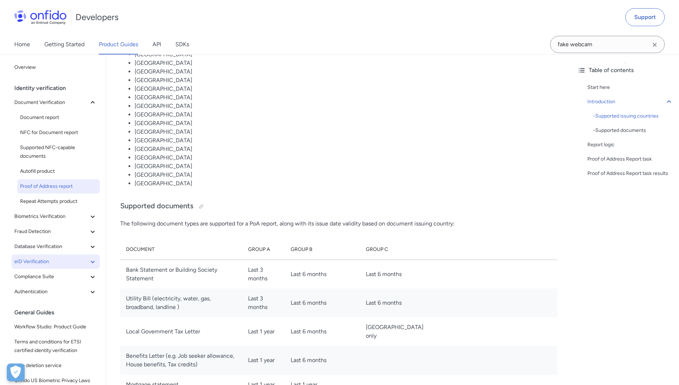  What do you see at coordinates (16, 372) in the screenshot?
I see `div: Cookie Preferences` at bounding box center [16, 372].